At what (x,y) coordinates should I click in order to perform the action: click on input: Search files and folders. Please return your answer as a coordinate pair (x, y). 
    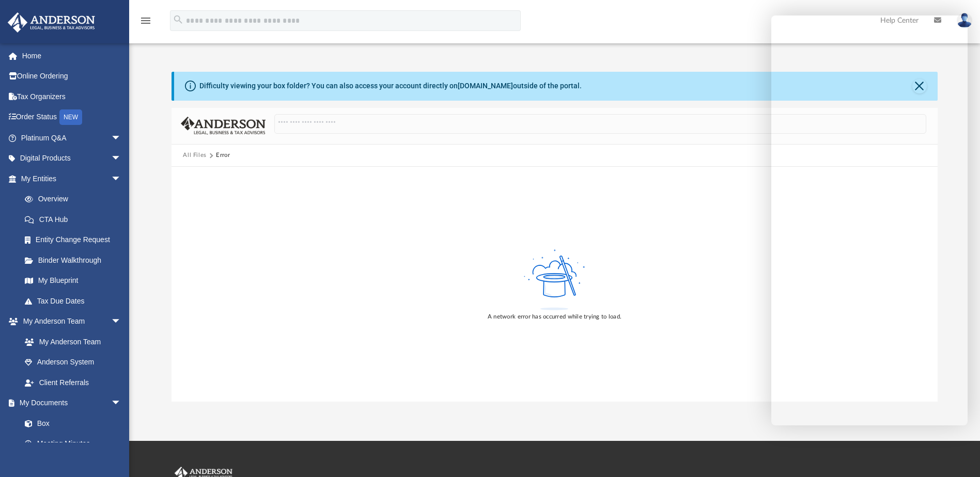
    Looking at the image, I should click on (600, 124).